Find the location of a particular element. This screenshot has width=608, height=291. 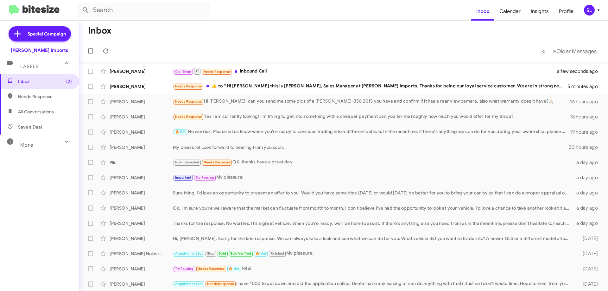

div: No worries. Please let us know when you're ready to consider trading into a different vehicle. In... is located at coordinates (372, 132).